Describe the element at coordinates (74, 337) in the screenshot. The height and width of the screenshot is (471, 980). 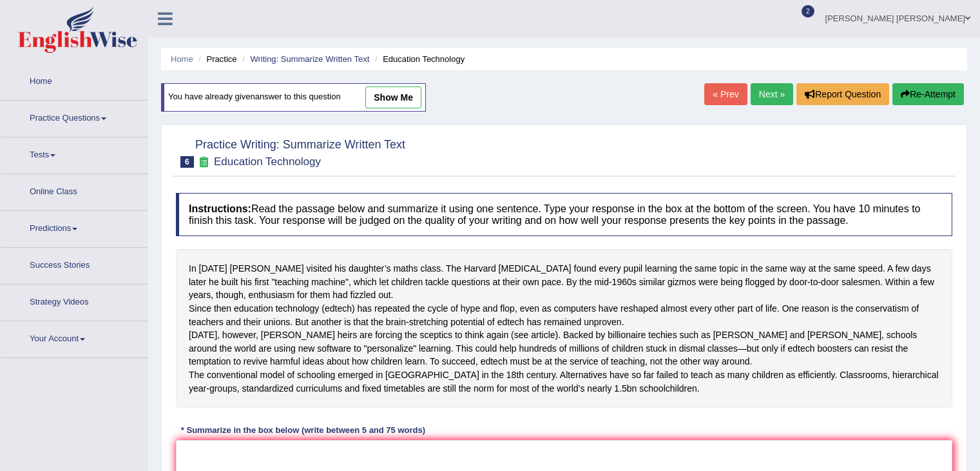
I see `a: Your Account` at that location.